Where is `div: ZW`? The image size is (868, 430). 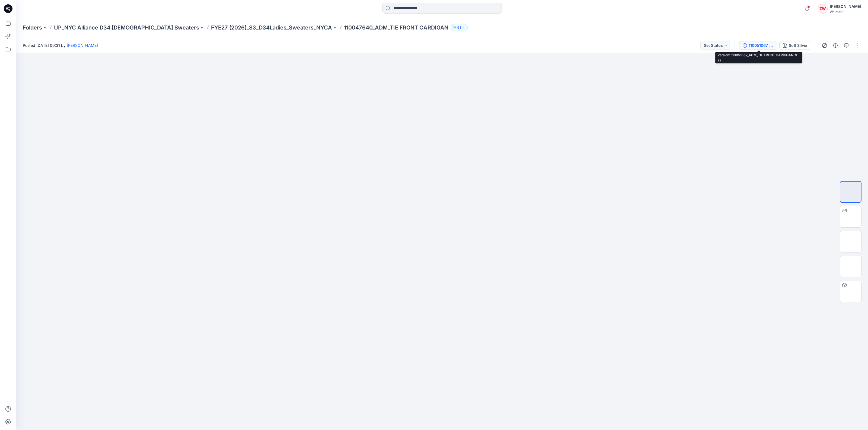
div: ZW is located at coordinates (822, 9).